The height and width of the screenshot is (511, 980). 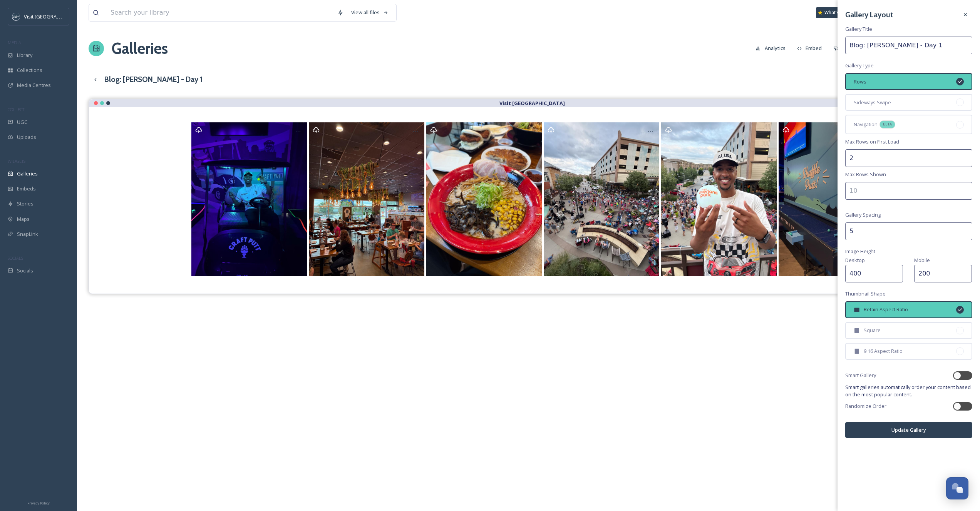 I want to click on input: 10, so click(x=909, y=191).